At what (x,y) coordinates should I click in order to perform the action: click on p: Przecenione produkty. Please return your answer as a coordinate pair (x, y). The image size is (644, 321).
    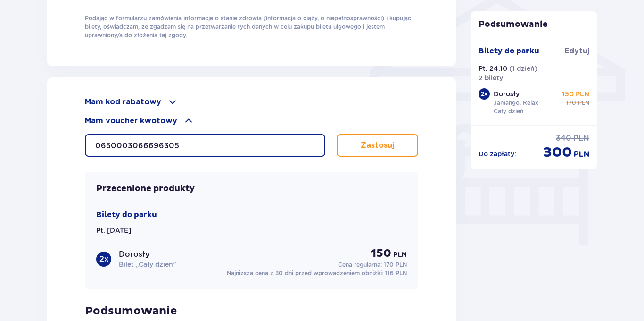
    Looking at the image, I should click on (145, 189).